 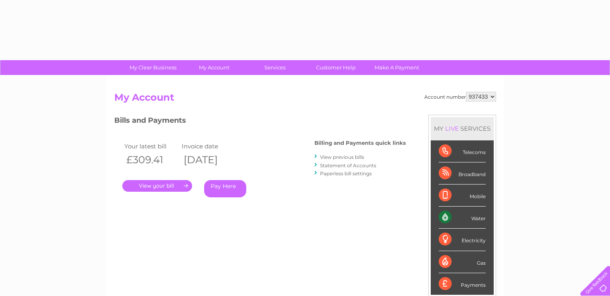 I want to click on a: Pay Here, so click(x=225, y=189).